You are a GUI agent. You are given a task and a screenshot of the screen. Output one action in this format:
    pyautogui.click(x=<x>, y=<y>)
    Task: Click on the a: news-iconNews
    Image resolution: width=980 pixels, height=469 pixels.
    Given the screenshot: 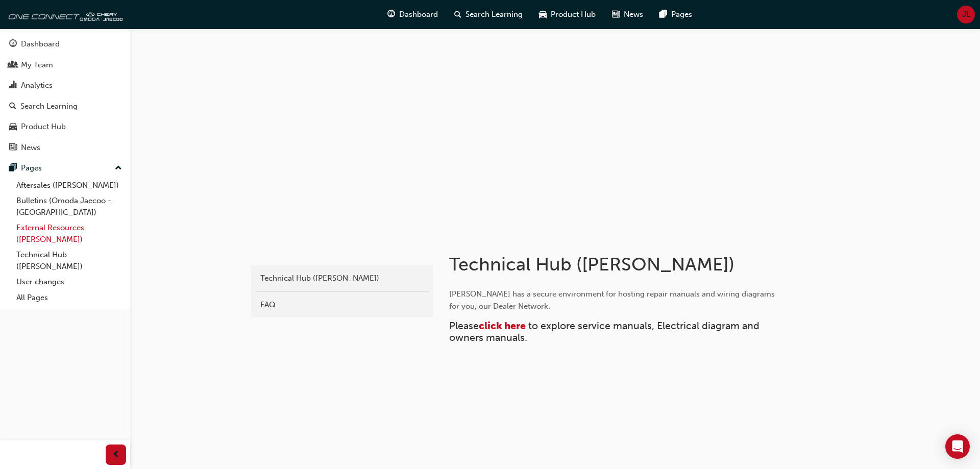 What is the action you would take?
    pyautogui.click(x=627, y=15)
    